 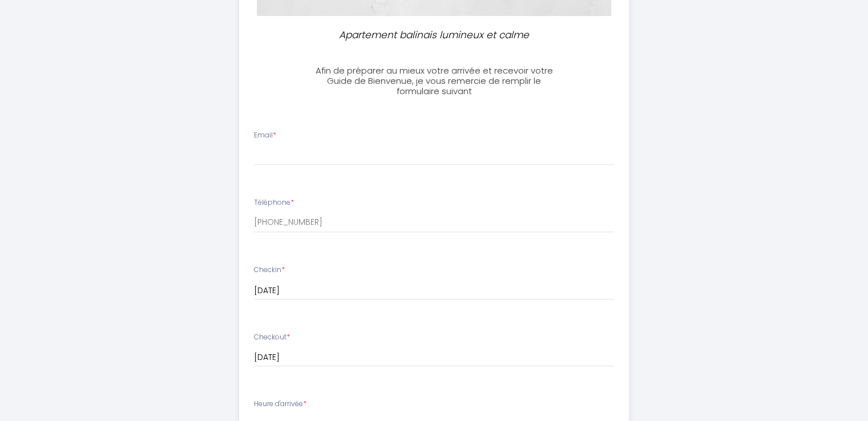 What do you see at coordinates (269, 269) in the screenshot?
I see `label: Checkin` at bounding box center [269, 269].